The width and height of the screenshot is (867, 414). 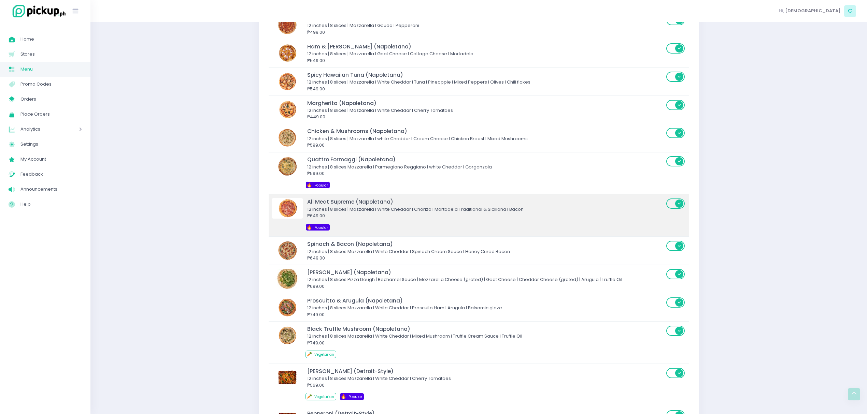 I want to click on div: Spinach & Bacon (Napoletana), so click(x=486, y=244).